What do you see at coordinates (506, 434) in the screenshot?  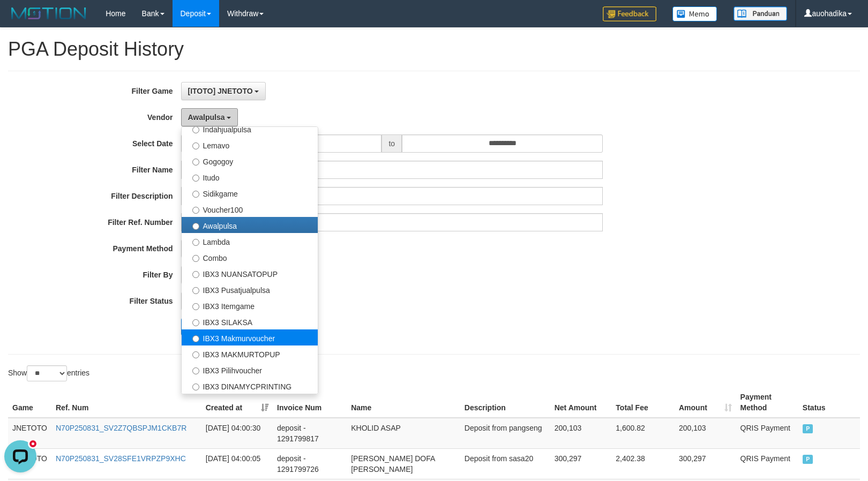 I see `td: Deposit from pangseng` at bounding box center [506, 434].